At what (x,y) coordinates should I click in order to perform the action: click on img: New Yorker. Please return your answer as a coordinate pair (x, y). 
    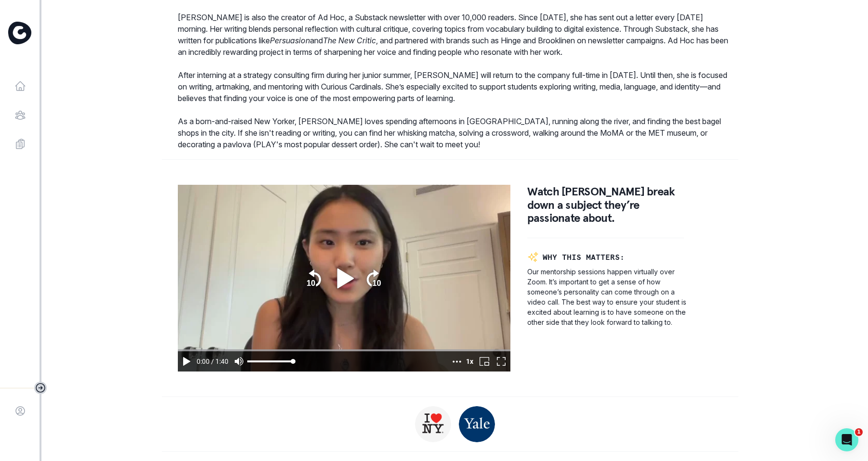
    Looking at the image, I should click on (433, 424).